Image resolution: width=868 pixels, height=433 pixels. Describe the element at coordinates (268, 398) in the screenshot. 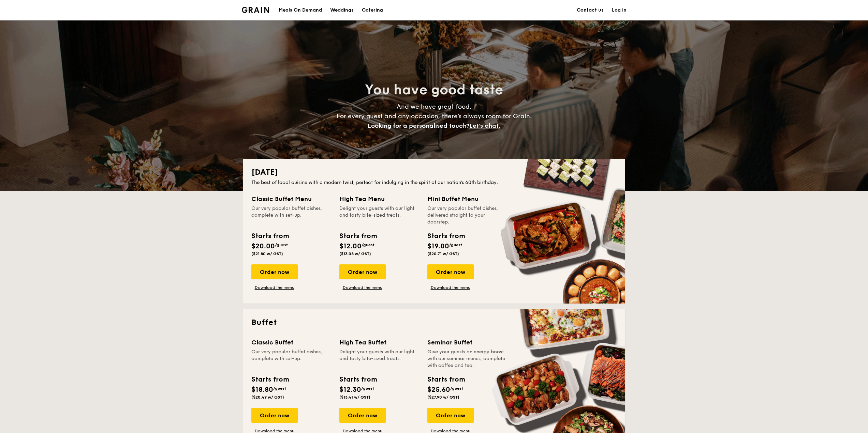

I see `span: ($20.49 w/ GST)` at that location.